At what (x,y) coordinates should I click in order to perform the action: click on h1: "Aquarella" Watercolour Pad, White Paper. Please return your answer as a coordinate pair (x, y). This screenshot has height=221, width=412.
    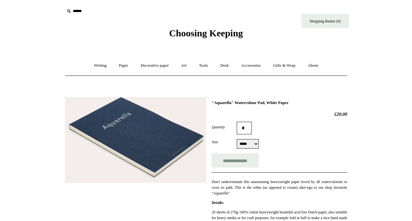
    Looking at the image, I should click on (280, 103).